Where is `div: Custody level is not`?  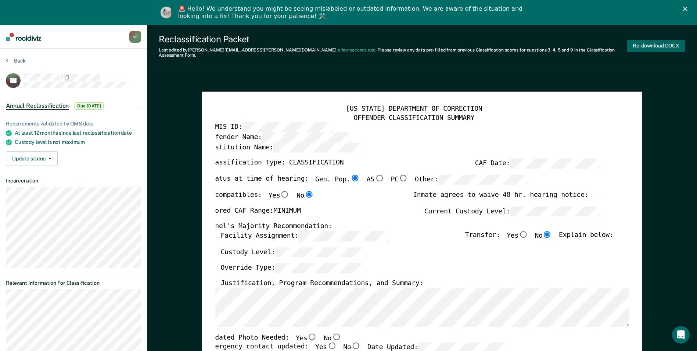
div: Custody level is not is located at coordinates (78, 142).